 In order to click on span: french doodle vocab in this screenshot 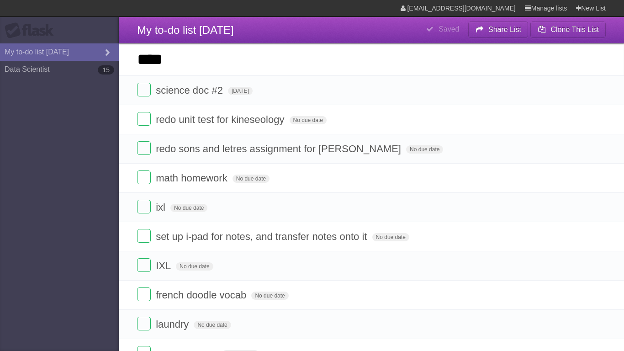, I will do `click(202, 295)`.